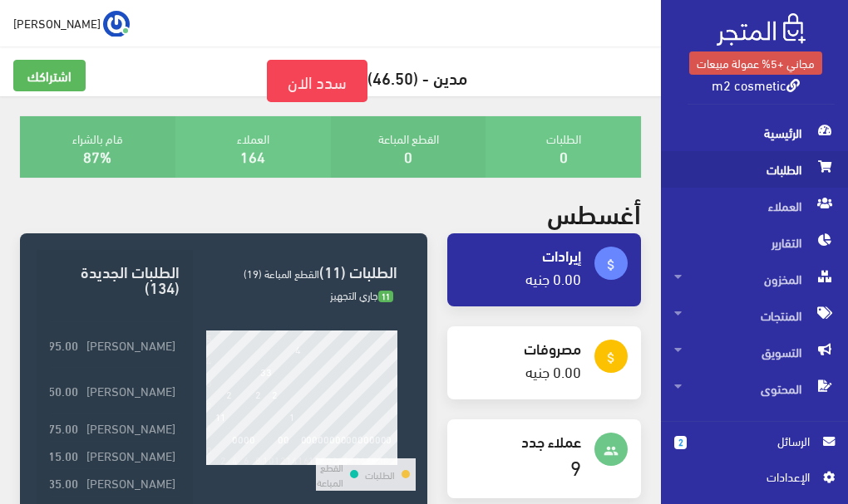 This screenshot has width=848, height=504. Describe the element at coordinates (60, 455) in the screenshot. I see `strong: 315.00` at that location.